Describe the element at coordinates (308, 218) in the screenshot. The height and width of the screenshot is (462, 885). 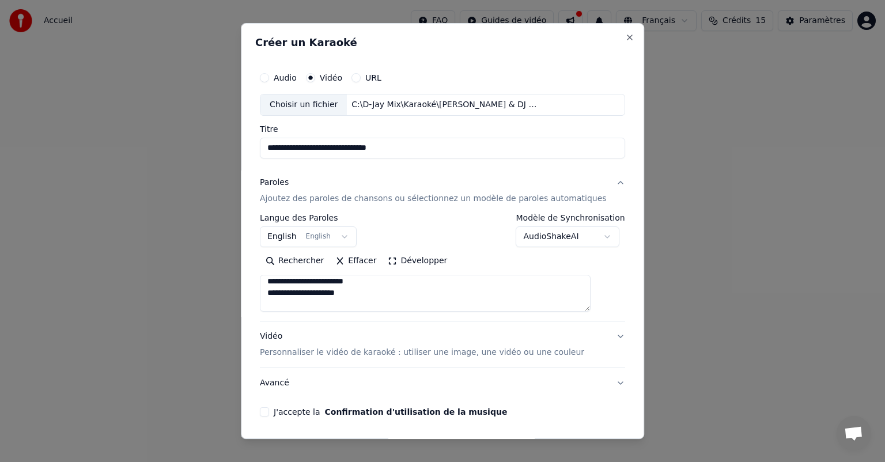
I see `label: Langue des Paroles` at that location.